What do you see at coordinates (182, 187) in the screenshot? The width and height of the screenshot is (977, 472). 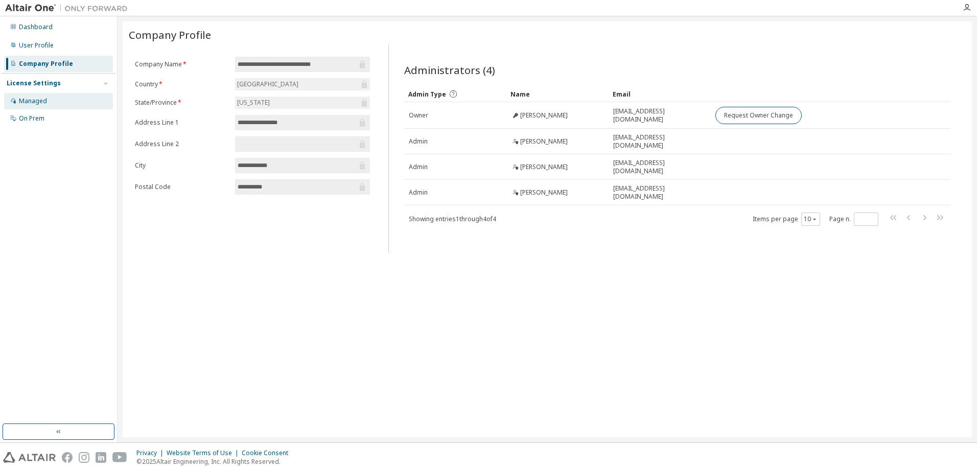 I see `label: Postal Code` at bounding box center [182, 187].